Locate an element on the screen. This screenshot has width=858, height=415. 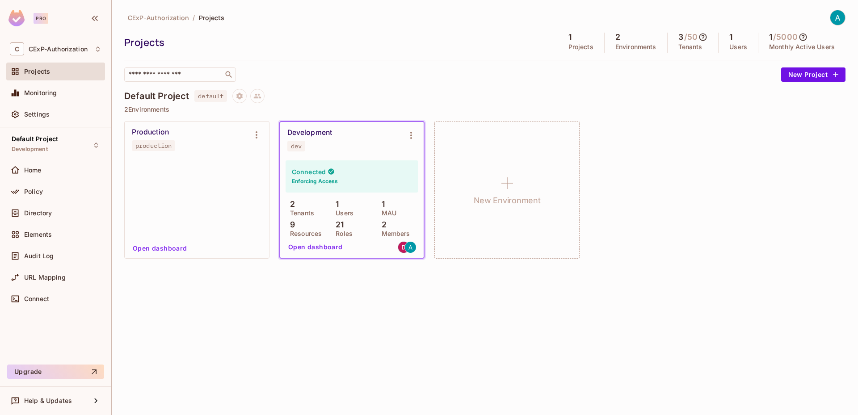
img: cexp.authorization@gmail.com is located at coordinates (410, 247).